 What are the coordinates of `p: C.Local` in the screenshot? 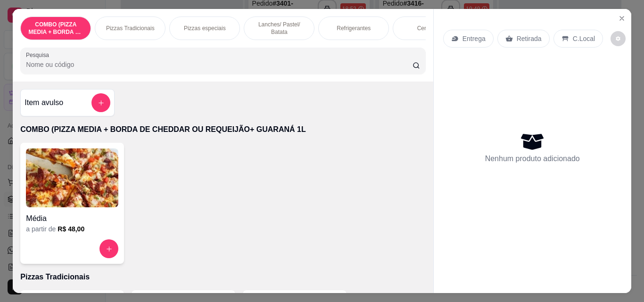 It's located at (584, 39).